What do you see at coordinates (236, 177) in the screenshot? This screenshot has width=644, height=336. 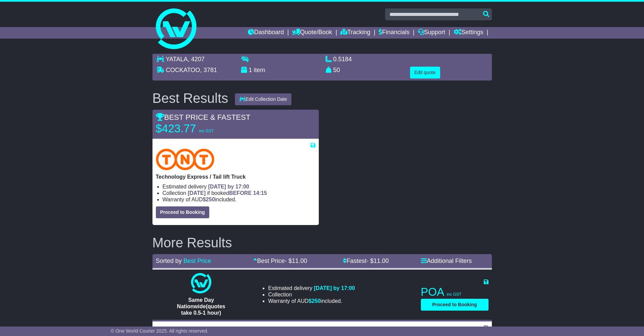 I see `p: Technology Express / Tail lift Truck` at bounding box center [236, 177].